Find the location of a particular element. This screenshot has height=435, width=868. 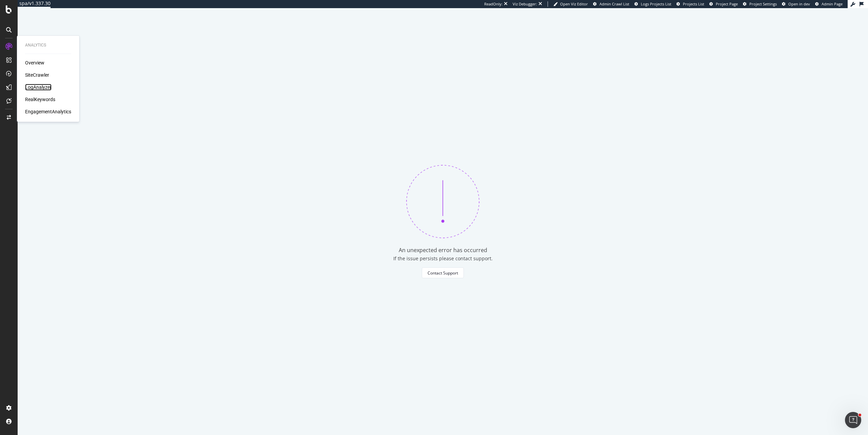

div: EngagementAnalytics is located at coordinates (48, 112).